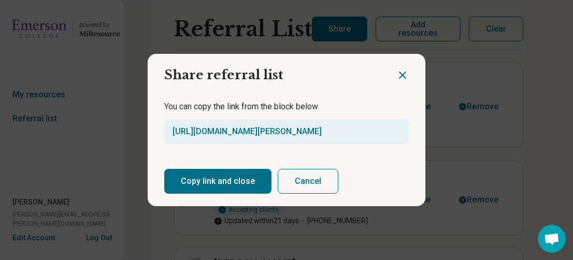  What do you see at coordinates (403, 75) in the screenshot?
I see `button: Close dialog` at bounding box center [403, 75].